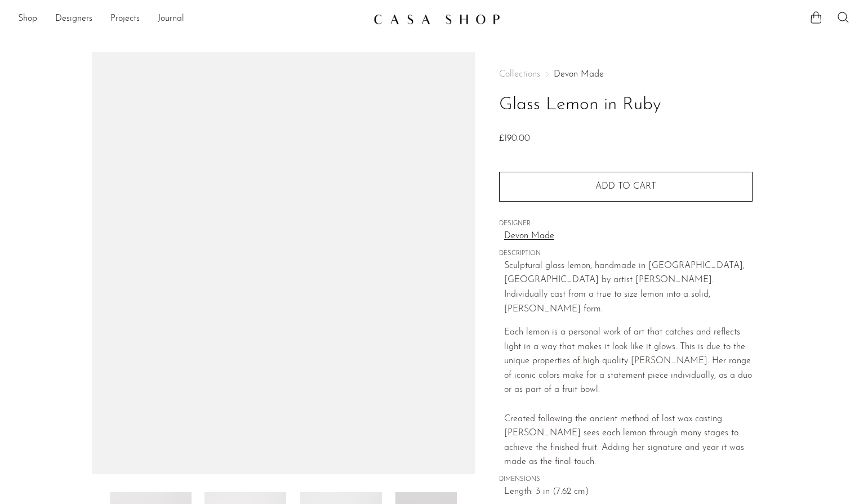  I want to click on nav: Desktop navigation, so click(191, 19).